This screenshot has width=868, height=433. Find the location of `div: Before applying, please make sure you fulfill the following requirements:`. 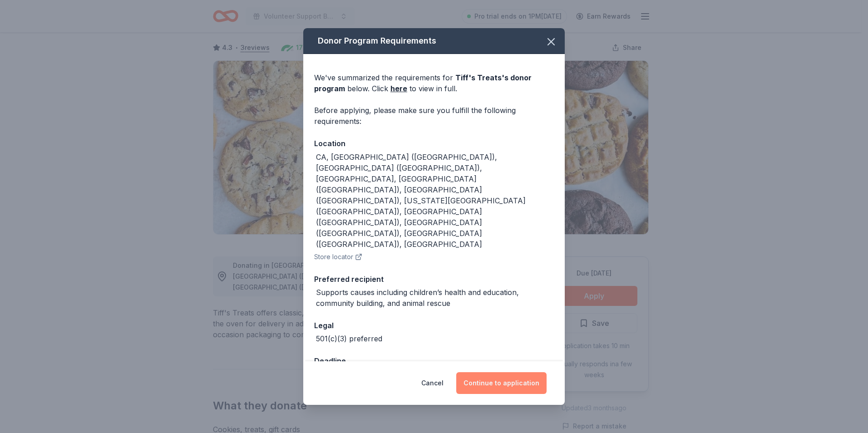

div: Before applying, please make sure you fulfill the following requirements: is located at coordinates (434, 116).